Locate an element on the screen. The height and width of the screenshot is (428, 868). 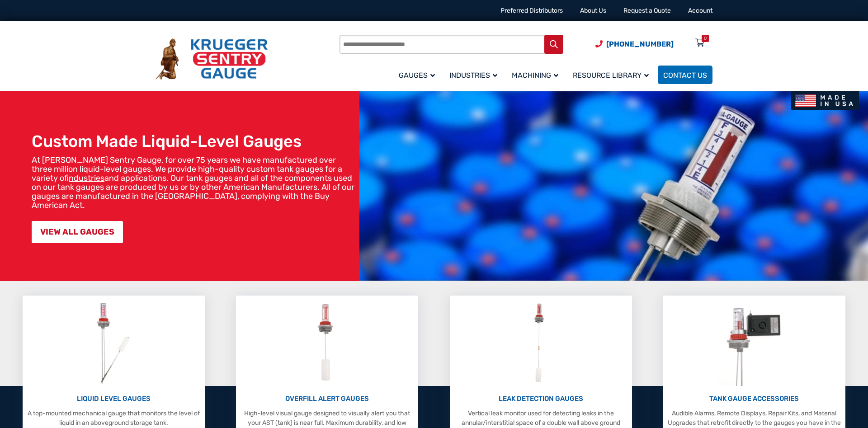
a: About Us is located at coordinates (593, 10).